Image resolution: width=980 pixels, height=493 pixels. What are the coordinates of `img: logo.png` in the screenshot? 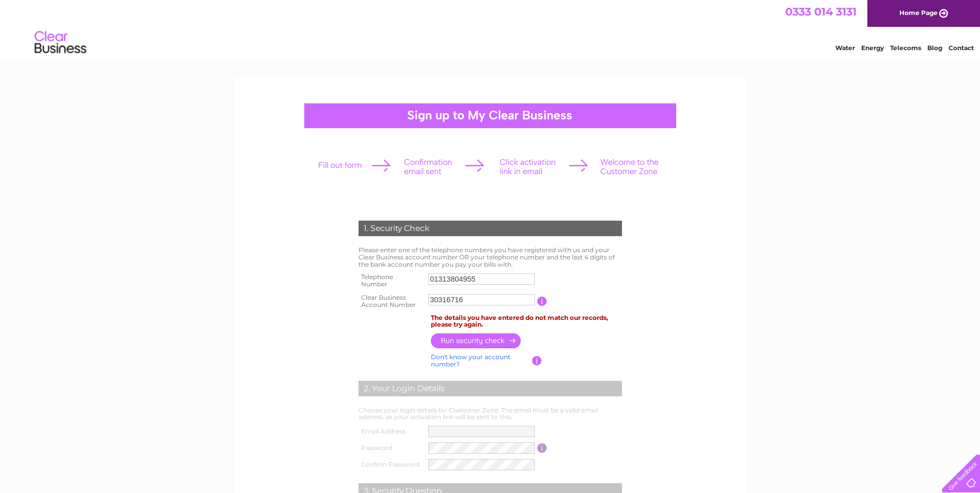 It's located at (61, 42).